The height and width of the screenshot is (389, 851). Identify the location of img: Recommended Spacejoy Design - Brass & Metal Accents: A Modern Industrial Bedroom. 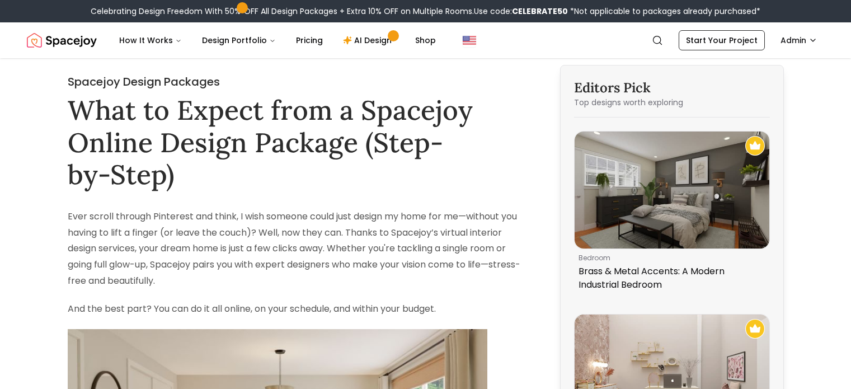
(754, 145).